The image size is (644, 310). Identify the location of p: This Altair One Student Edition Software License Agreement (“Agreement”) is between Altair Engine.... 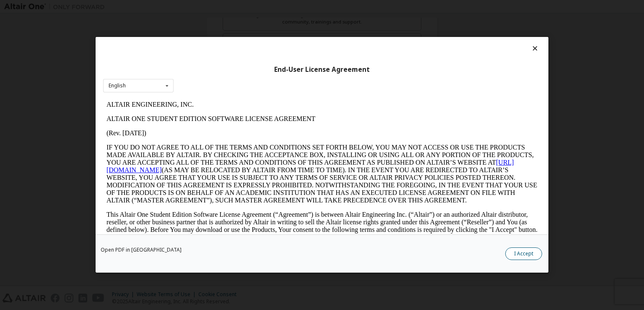
(219, 129).